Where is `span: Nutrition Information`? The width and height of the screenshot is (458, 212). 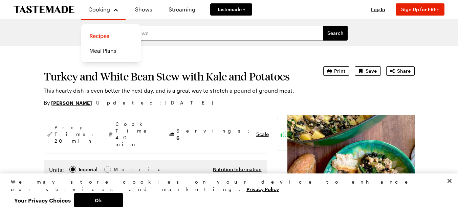
span: Nutrition Information is located at coordinates (237, 170).